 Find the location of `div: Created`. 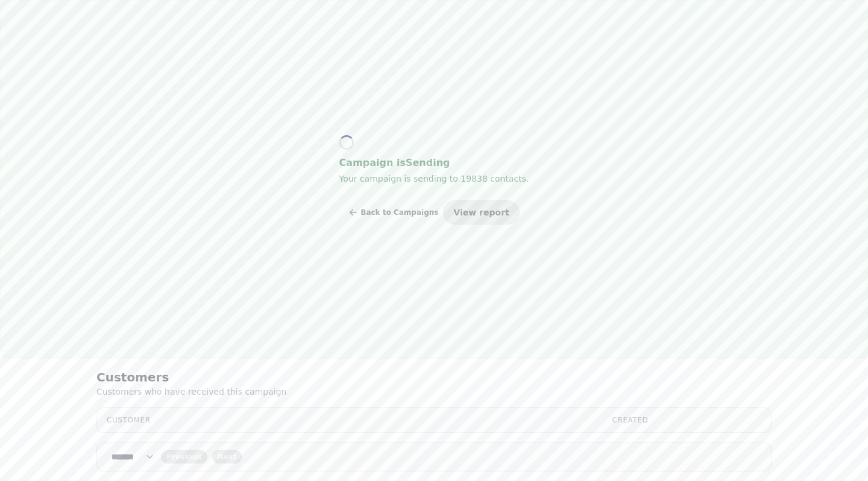

div: Created is located at coordinates (687, 420).